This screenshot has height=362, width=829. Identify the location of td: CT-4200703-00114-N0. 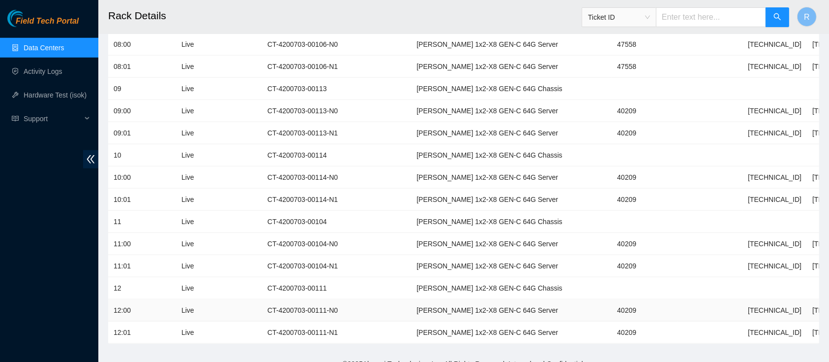
(336, 177).